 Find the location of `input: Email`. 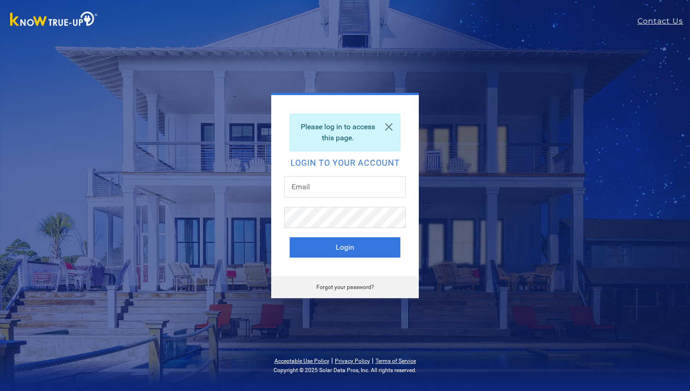

input: Email is located at coordinates (345, 187).